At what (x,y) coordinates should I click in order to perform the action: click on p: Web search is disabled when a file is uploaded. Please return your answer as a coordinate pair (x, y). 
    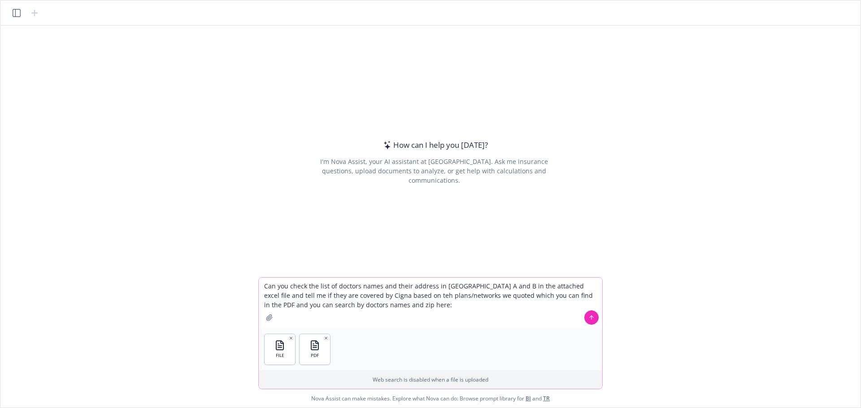
    Looking at the image, I should click on (430, 380).